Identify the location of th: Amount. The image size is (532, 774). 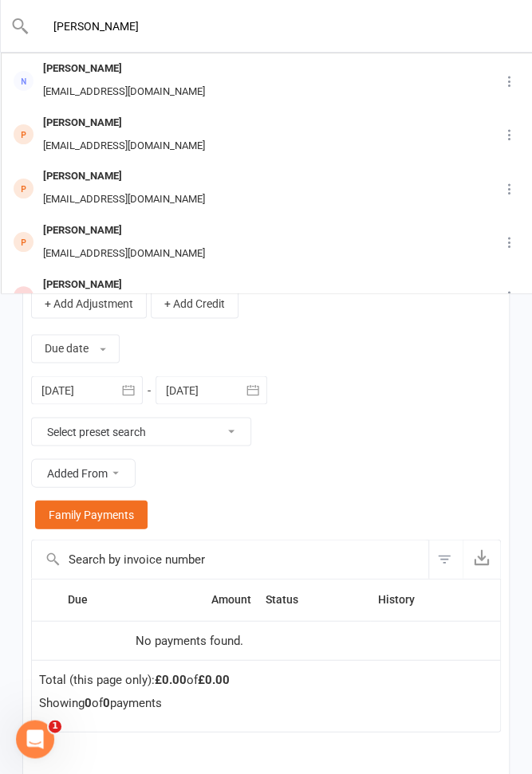
(193, 598).